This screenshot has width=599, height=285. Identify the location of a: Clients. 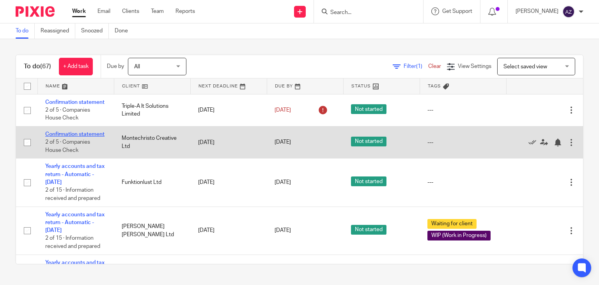
(131, 11).